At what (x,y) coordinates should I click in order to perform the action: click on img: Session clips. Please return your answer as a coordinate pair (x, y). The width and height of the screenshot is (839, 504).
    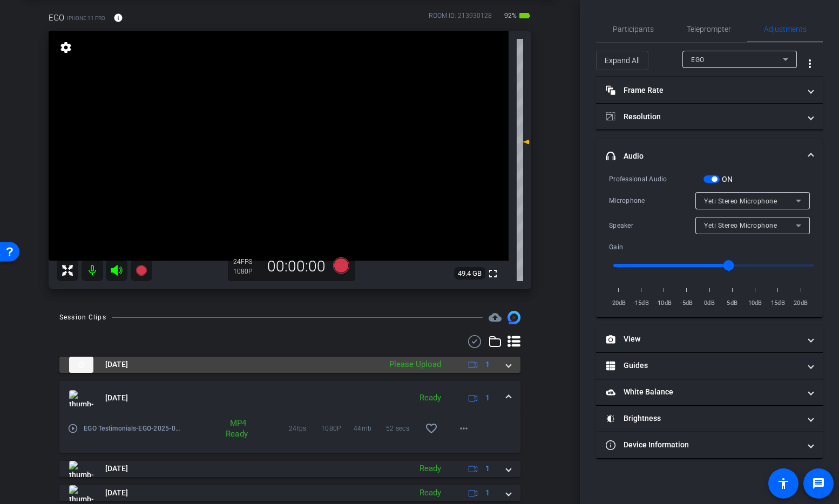
    Looking at the image, I should click on (514, 318).